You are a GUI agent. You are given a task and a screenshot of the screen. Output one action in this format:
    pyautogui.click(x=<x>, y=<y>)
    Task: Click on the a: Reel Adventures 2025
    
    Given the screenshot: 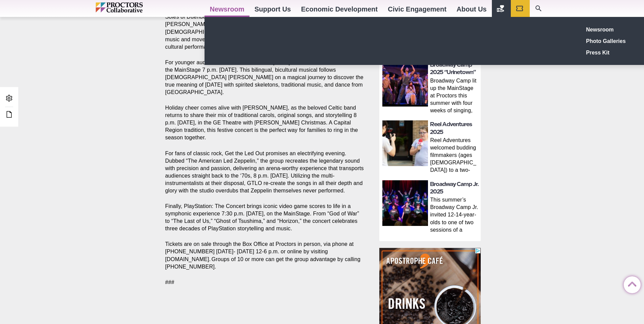 What is the action you would take?
    pyautogui.click(x=451, y=128)
    